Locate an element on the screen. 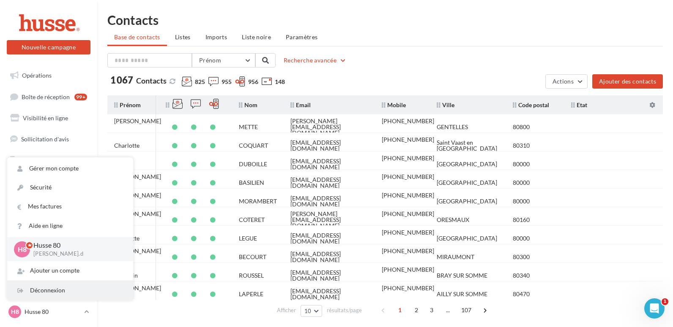 This screenshot has height=327, width=673. span: Nom is located at coordinates (248, 105).